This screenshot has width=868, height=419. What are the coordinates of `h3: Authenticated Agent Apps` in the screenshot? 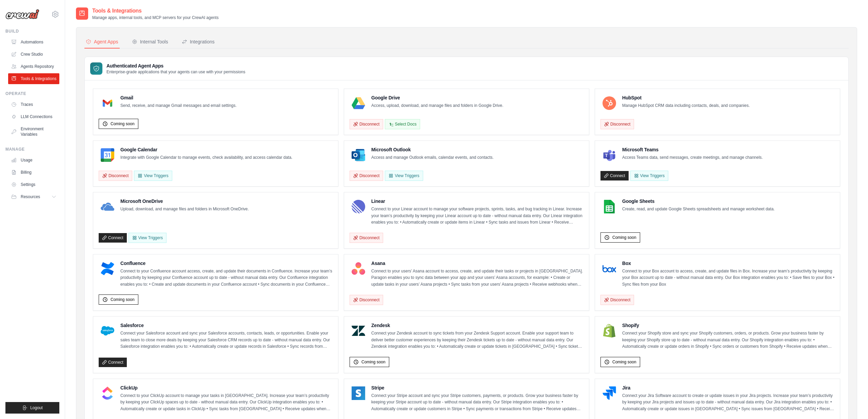 It's located at (176, 66).